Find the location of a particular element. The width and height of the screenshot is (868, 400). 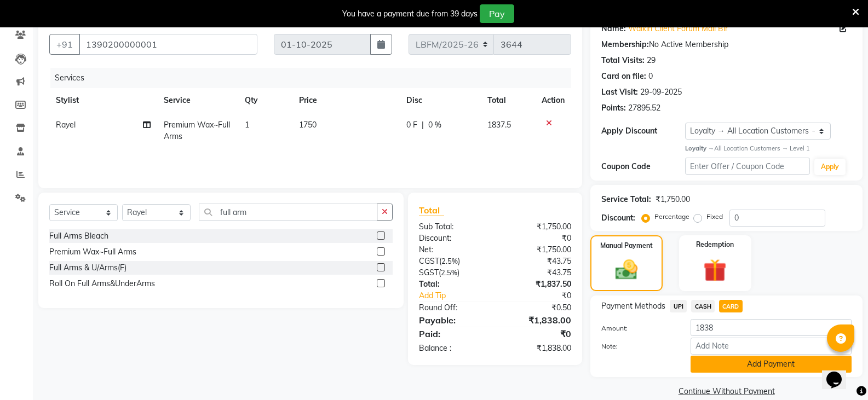

div: Service Total: is located at coordinates (626, 199).